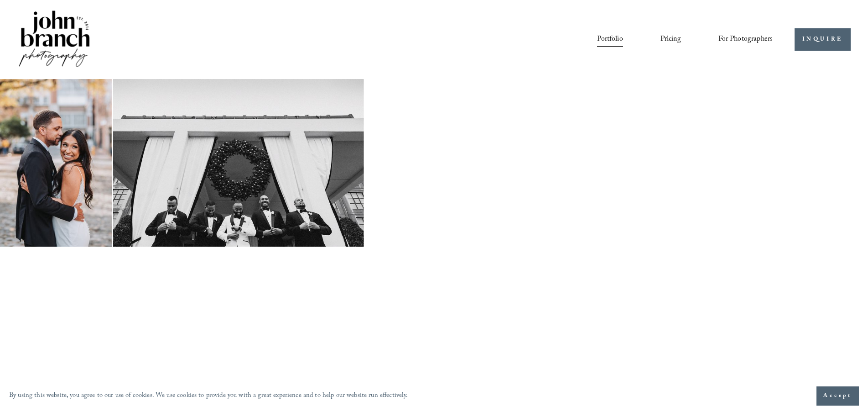 Image resolution: width=868 pixels, height=412 pixels. What do you see at coordinates (838, 396) in the screenshot?
I see `span: Accept` at bounding box center [838, 396].